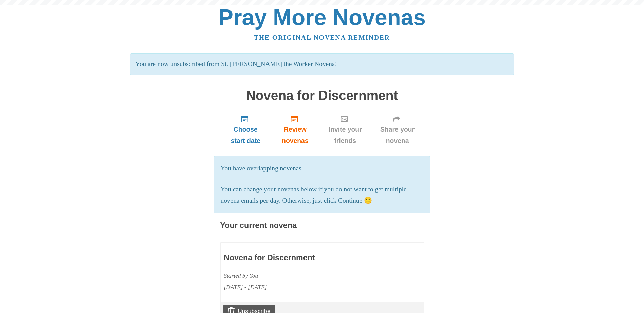 The image size is (644, 313). Describe the element at coordinates (397, 135) in the screenshot. I see `span: Share your novena` at that location.